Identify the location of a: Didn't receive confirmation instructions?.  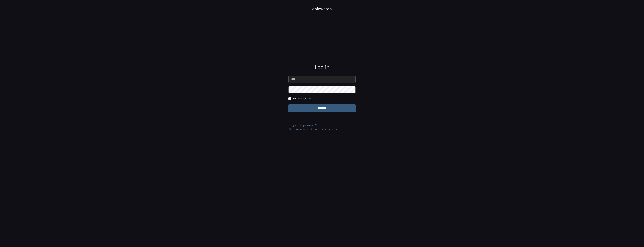
(313, 129).